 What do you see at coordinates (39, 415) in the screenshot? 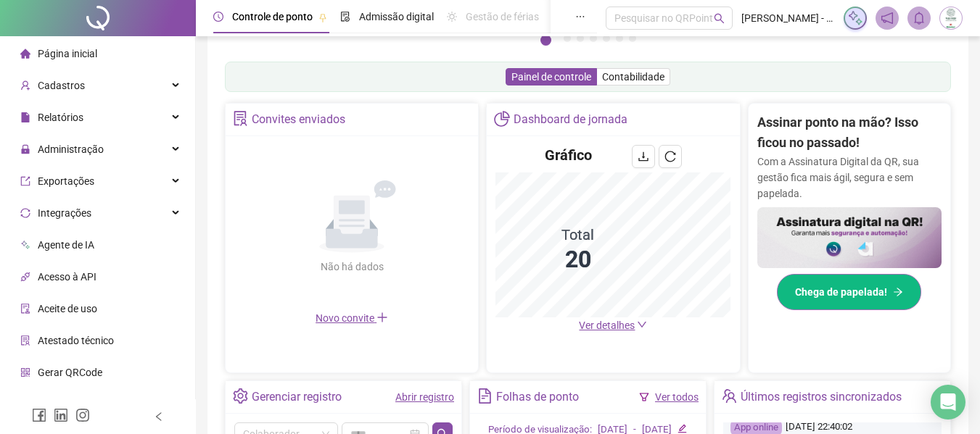
I see `span: facebook` at bounding box center [39, 415].